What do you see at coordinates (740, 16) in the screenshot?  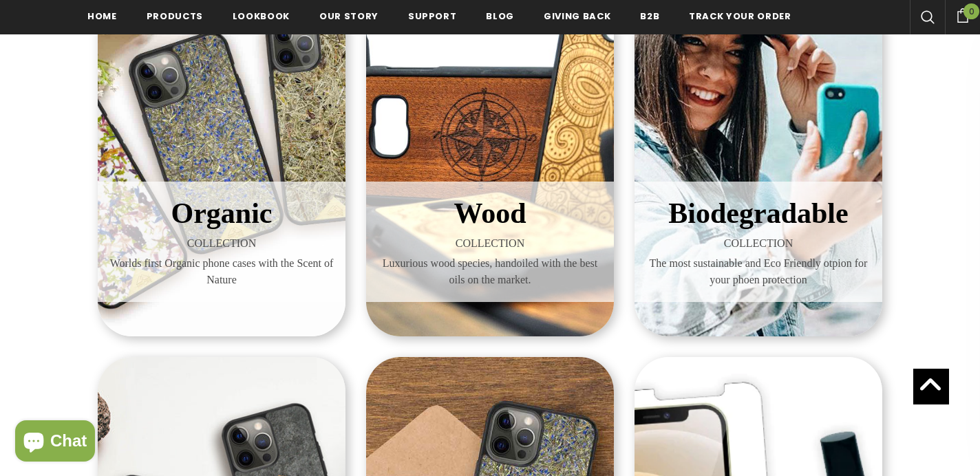 I see `span: Track your order` at bounding box center [740, 16].